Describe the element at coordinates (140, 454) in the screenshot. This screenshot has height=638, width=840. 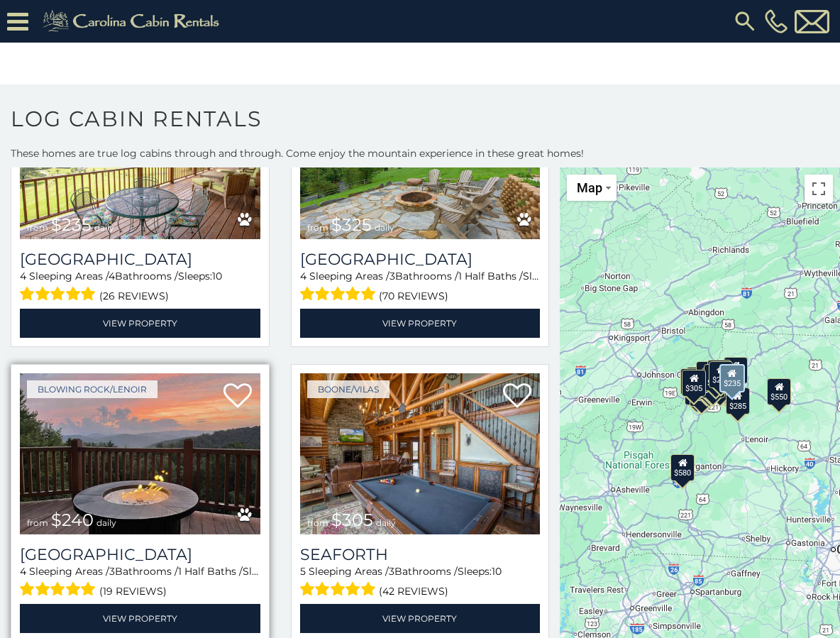
I see `a: Winterfell Lodge from $240 daily` at that location.